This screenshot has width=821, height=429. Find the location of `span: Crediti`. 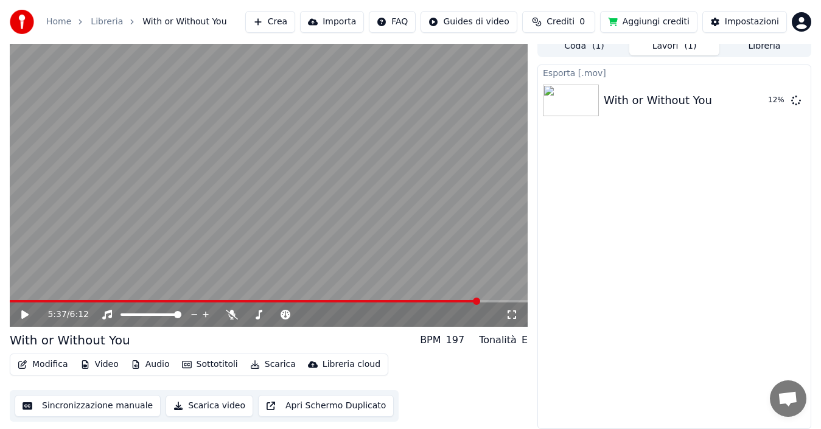

span: Crediti is located at coordinates (560, 22).